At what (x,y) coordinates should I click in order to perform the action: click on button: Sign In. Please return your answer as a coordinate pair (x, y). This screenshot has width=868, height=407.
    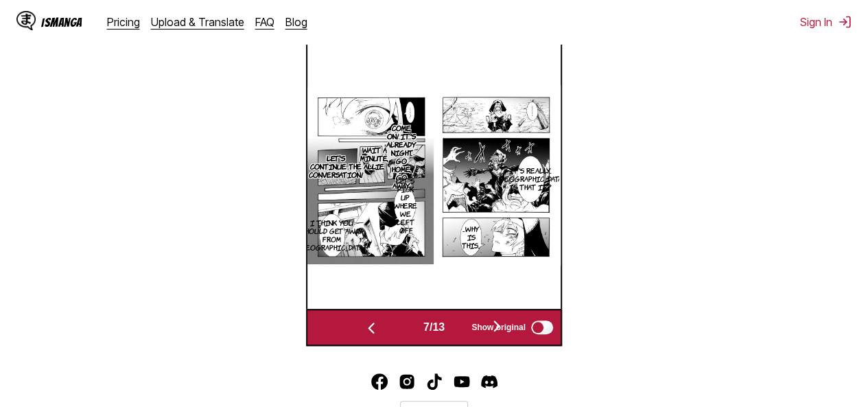
    Looking at the image, I should click on (826, 22).